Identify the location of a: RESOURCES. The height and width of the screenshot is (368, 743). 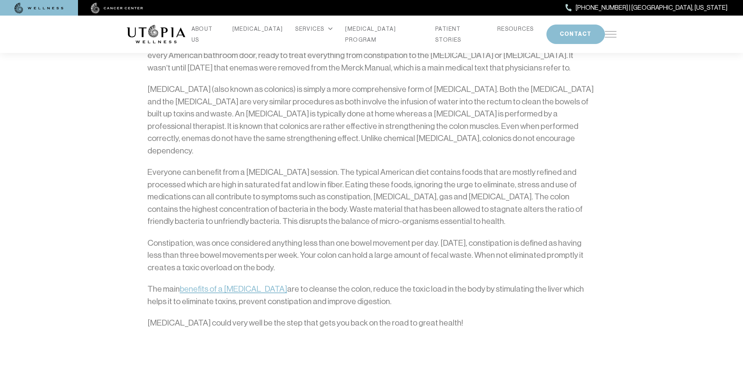
(515, 29).